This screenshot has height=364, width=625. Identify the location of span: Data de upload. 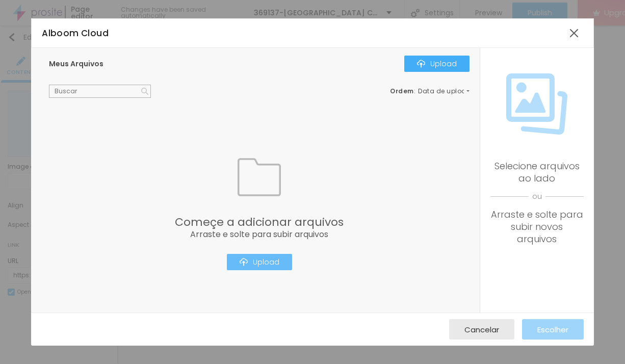
(445, 91).